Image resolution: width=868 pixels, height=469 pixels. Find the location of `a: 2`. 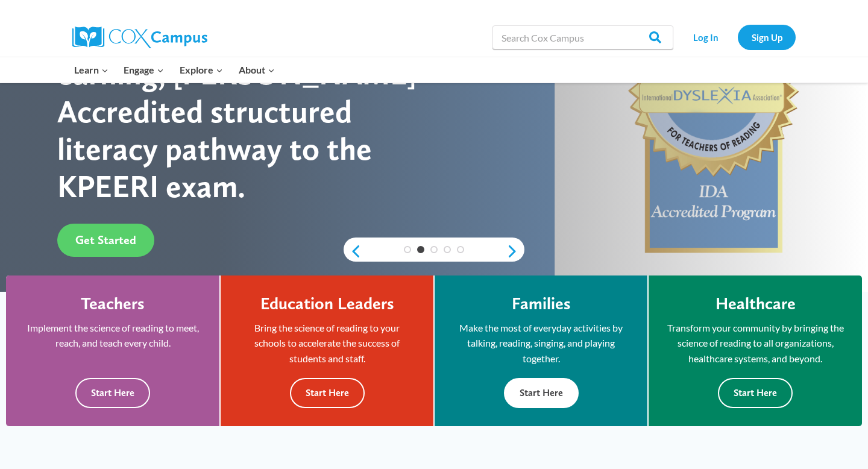

a: 2 is located at coordinates (421, 249).